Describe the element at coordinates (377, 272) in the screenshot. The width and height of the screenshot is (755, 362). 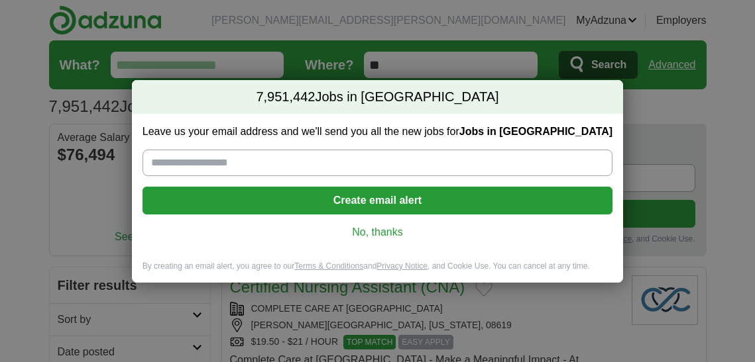
I see `div: By creating an email alert, you agree to our and , and Cookie Use. You can cancel at any time.` at that location.